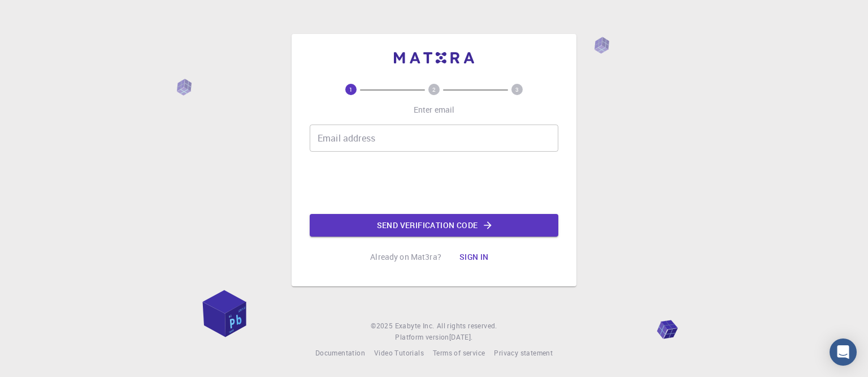 This screenshot has height=377, width=868. I want to click on text: 1, so click(351, 89).